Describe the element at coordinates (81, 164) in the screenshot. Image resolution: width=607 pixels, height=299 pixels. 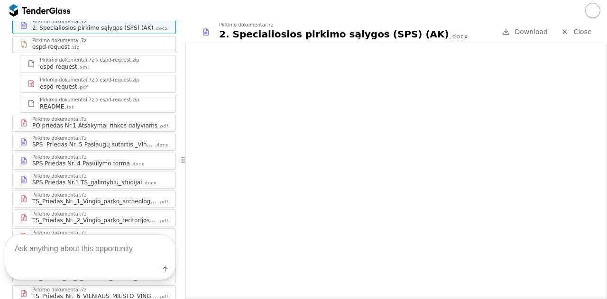
I see `div: SPS Priedas Nr. 4 Pasiūlymo forma` at that location.